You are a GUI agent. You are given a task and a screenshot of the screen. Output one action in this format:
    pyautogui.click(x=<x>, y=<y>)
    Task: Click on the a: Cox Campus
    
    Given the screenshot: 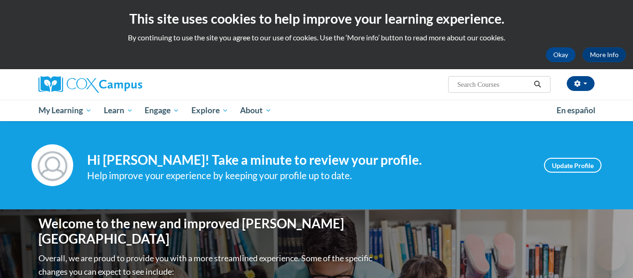 What is the action you would take?
    pyautogui.click(x=126, y=84)
    